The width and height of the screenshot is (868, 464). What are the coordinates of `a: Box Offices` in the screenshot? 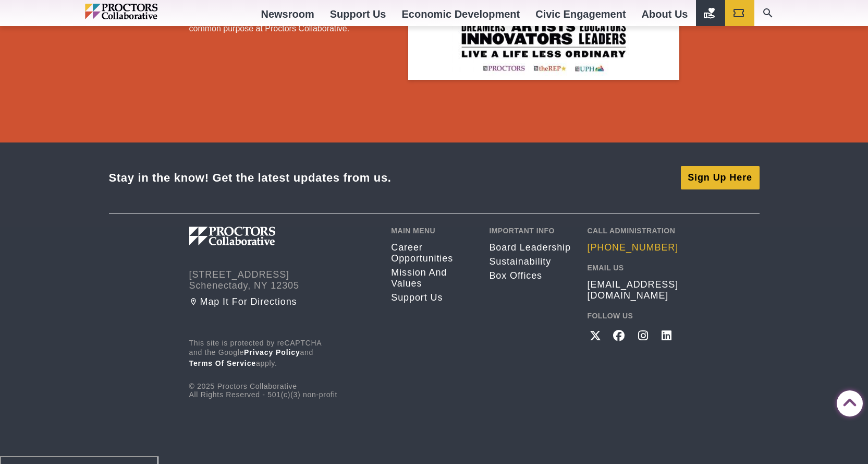 It's located at (530, 276).